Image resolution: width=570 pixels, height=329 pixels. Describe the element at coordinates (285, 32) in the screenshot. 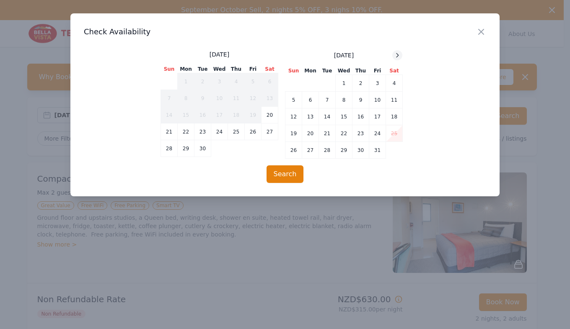

I see `h3: Check Availability` at that location.